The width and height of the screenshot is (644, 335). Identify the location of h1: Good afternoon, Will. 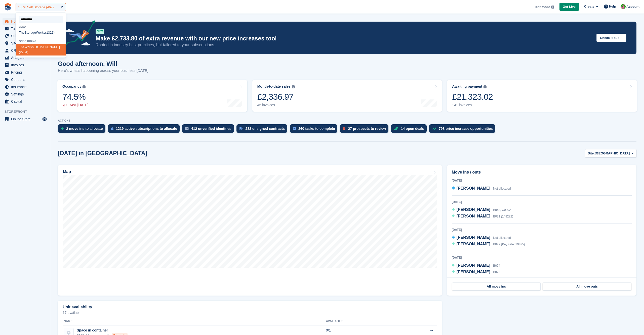
(103, 64).